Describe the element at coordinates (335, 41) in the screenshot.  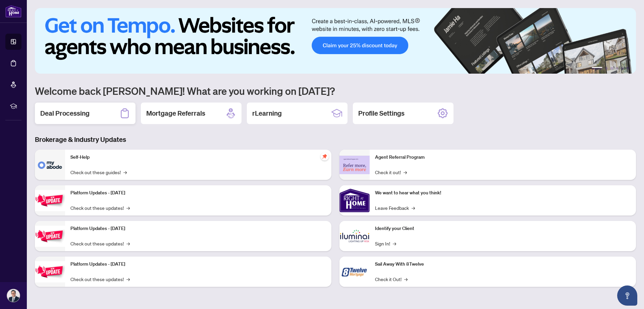
I see `img: Slide 0` at that location.